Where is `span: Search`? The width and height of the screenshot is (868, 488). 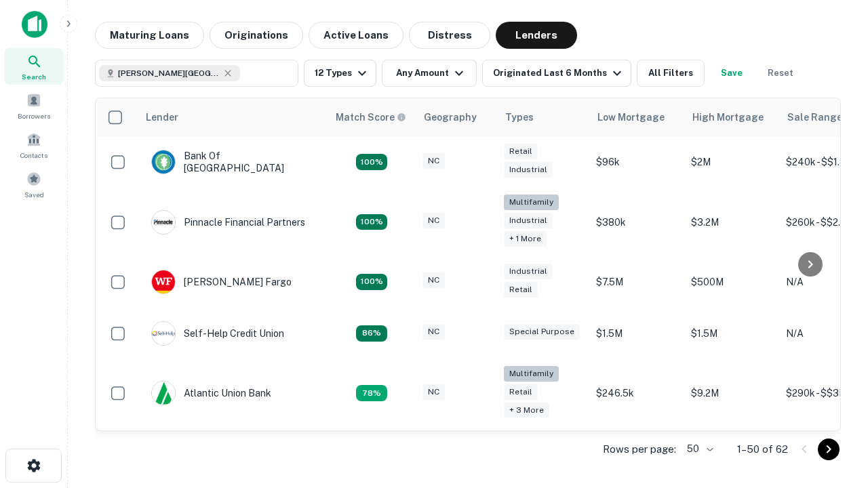 span: Search is located at coordinates (34, 77).